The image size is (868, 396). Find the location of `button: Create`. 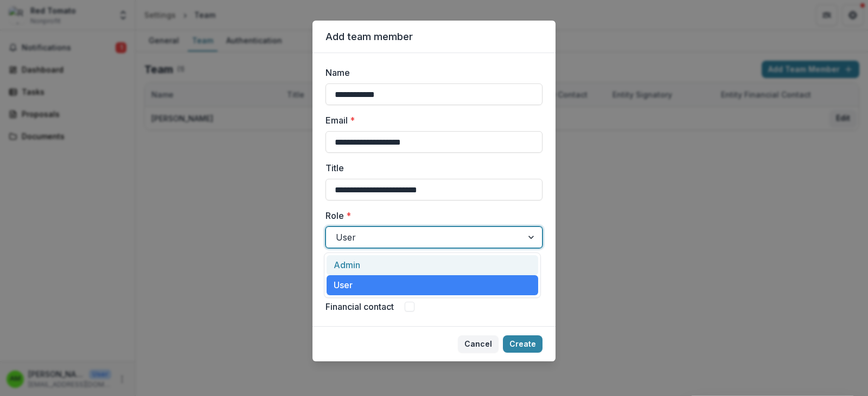

button: Create is located at coordinates (522, 344).